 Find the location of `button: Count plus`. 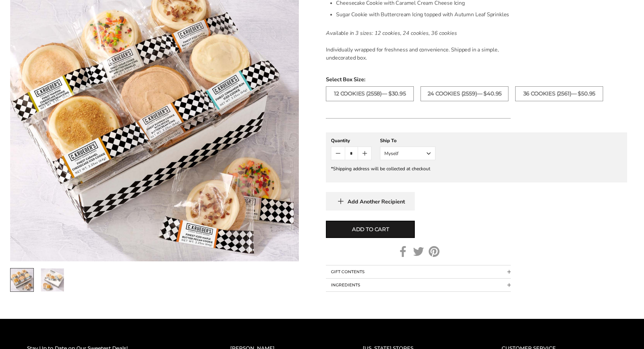

button: Count plus is located at coordinates (365, 153).